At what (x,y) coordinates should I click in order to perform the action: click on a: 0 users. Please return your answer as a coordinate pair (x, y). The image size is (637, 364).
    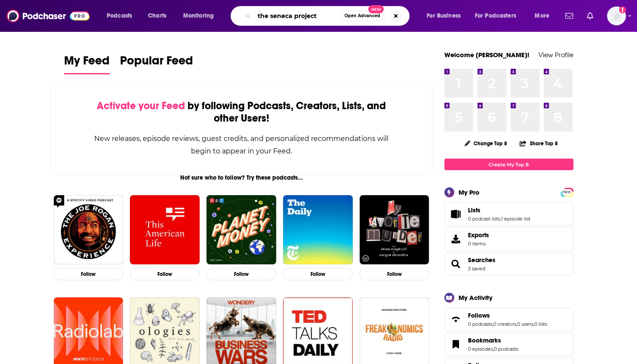
    Looking at the image, I should click on (525, 324).